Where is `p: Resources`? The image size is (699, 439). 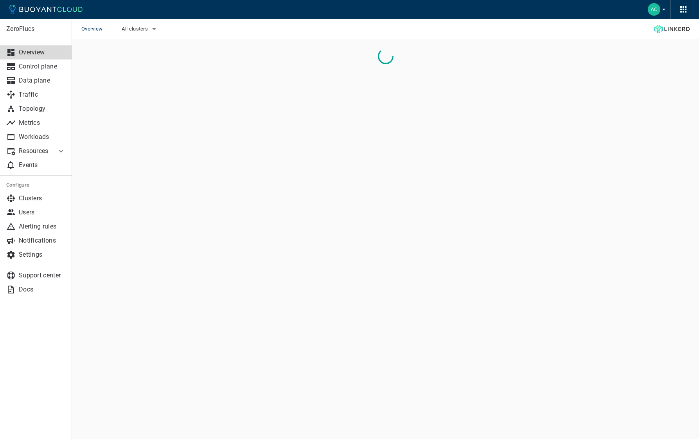
p: Resources is located at coordinates (34, 151).